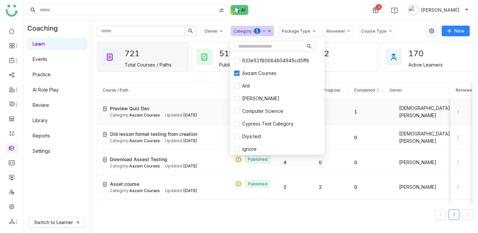 This screenshot has height=233, width=478. I want to click on img: logo, so click(12, 11).